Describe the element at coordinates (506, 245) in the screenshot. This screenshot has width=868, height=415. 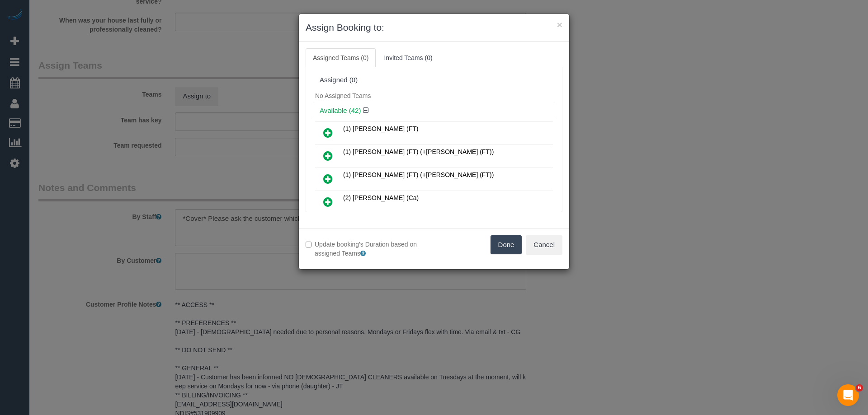
I see `button: Done` at that location.